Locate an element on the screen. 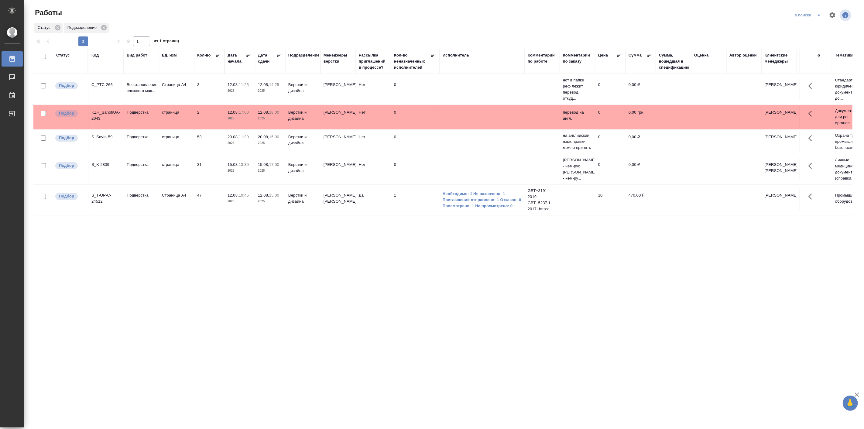 This screenshot has height=429, width=864. p: Статус is located at coordinates (45, 28).